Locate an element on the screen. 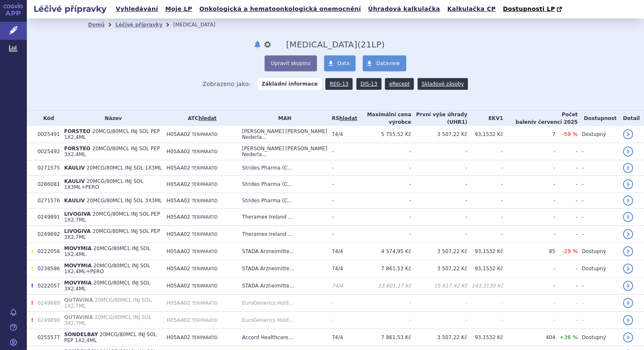 The height and width of the screenshot is (350, 644). td: Dostupný is located at coordinates (598, 268).